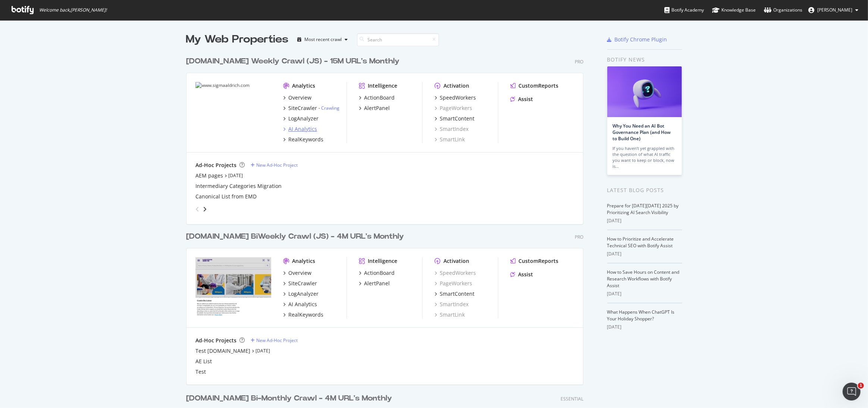  What do you see at coordinates (684, 10) in the screenshot?
I see `div: Botify Academy` at bounding box center [684, 10].